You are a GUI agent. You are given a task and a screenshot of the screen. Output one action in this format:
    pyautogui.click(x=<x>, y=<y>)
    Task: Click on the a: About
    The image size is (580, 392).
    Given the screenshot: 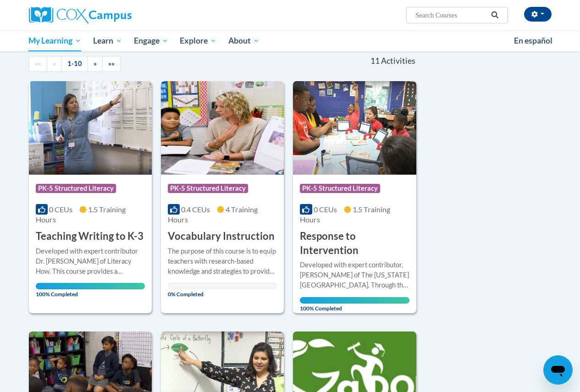 What is the action you would take?
    pyautogui.click(x=244, y=41)
    